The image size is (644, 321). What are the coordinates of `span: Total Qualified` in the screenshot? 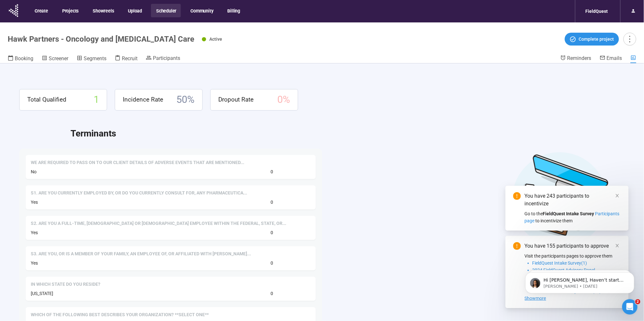 It's located at (47, 100).